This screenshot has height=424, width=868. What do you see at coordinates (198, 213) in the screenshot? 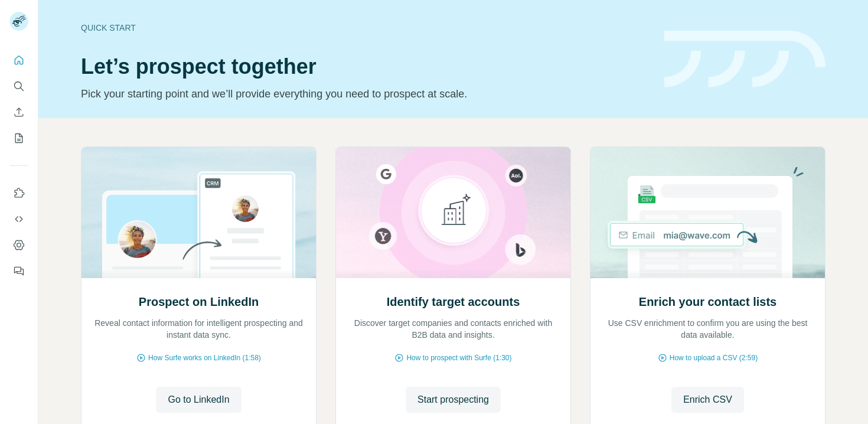
I see `img: Prospect on LinkedIn` at bounding box center [198, 213].